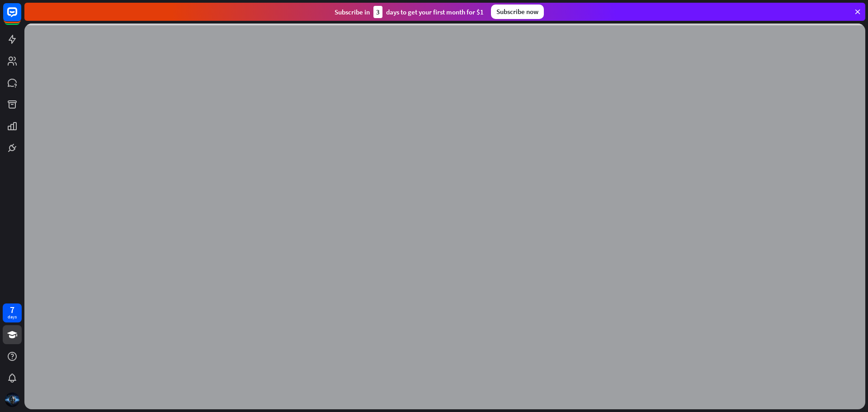  What do you see at coordinates (517, 12) in the screenshot?
I see `div: Subscribe now` at bounding box center [517, 12].